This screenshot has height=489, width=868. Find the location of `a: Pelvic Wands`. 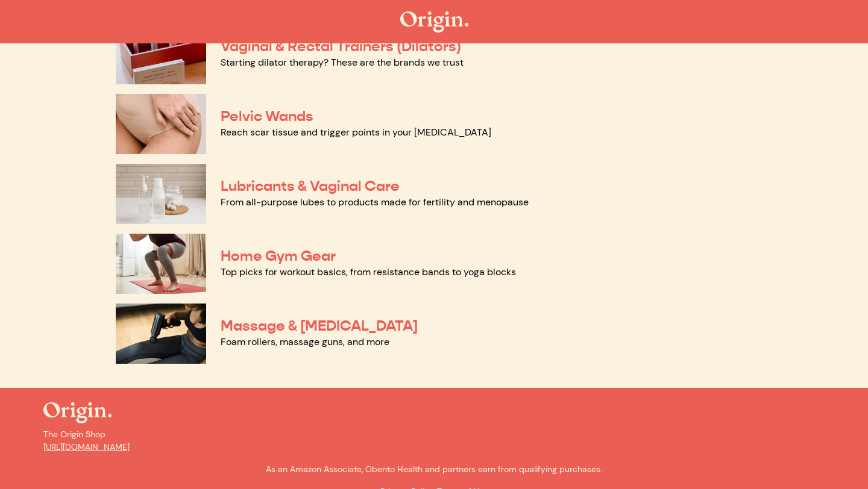

a: Pelvic Wands is located at coordinates (267, 116).